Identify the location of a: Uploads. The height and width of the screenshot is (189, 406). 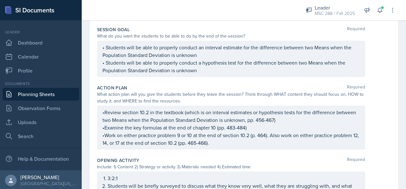
(41, 122).